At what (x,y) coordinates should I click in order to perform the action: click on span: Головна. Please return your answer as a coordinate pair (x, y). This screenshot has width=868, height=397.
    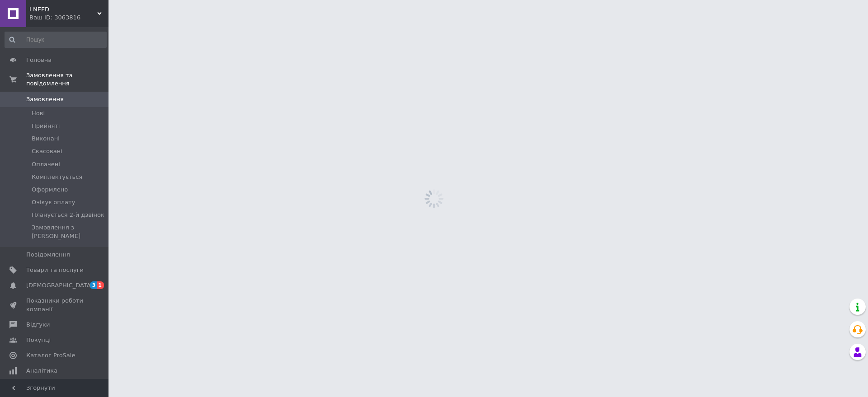
    Looking at the image, I should click on (39, 60).